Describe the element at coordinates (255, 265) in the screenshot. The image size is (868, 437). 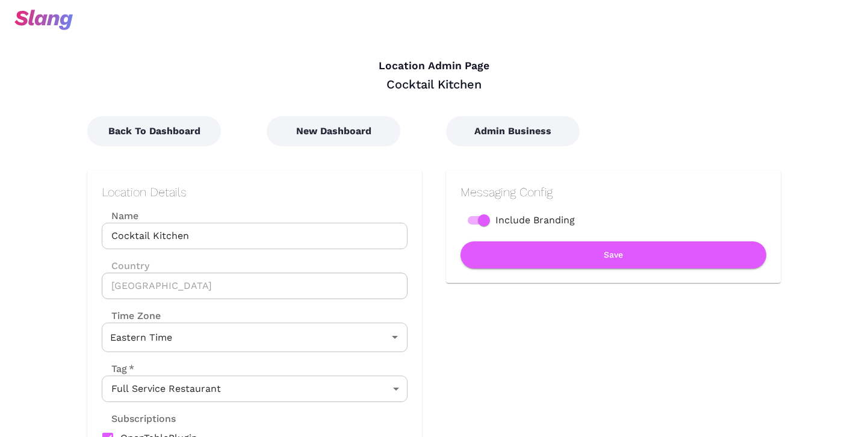
I see `label: Country` at that location.